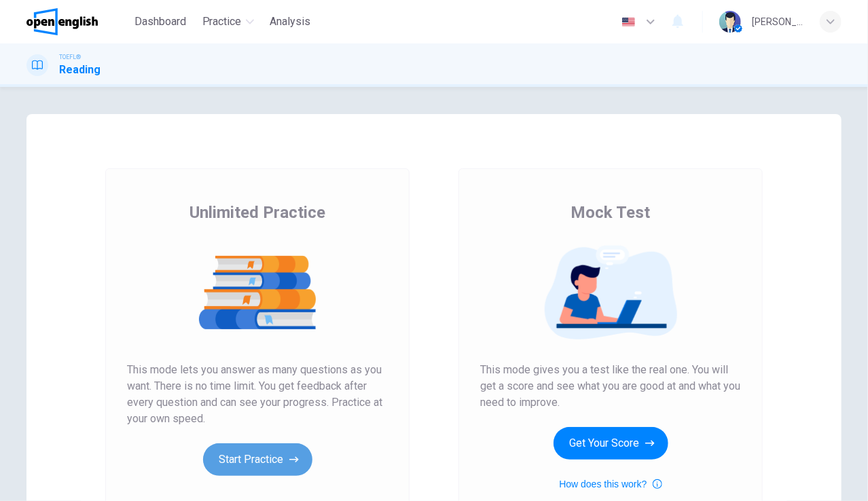 The height and width of the screenshot is (501, 868). What do you see at coordinates (611, 386) in the screenshot?
I see `span: This mode gives you a test like the real one. You will get a score and see what you are good at a...` at bounding box center [611, 386].